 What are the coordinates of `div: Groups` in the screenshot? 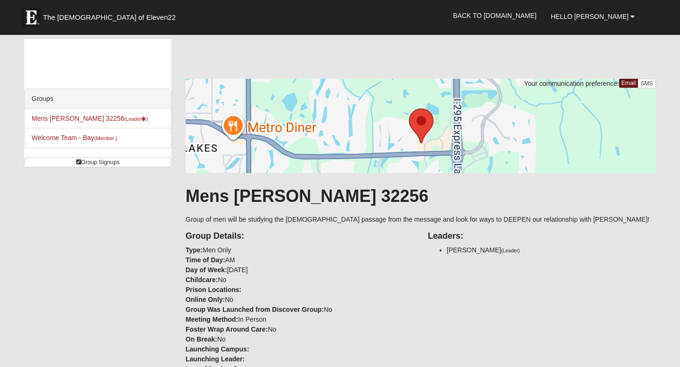 It's located at (98, 99).